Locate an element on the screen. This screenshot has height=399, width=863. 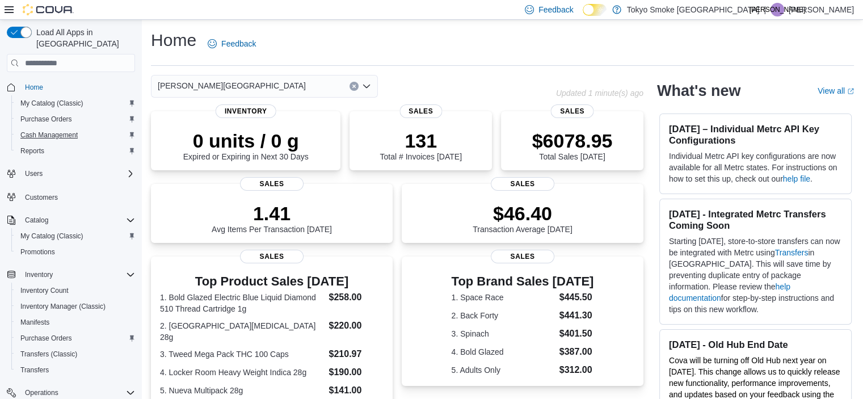
p: 131 is located at coordinates (420, 141).